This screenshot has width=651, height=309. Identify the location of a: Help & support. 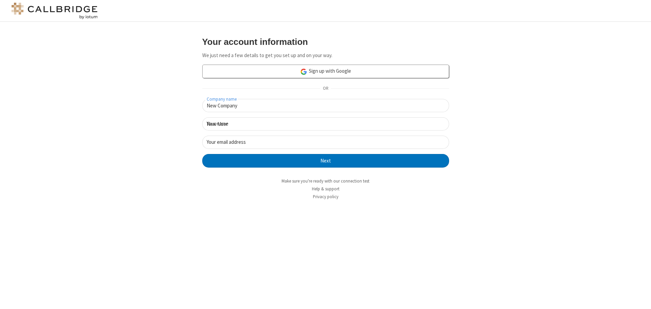
(325, 189).